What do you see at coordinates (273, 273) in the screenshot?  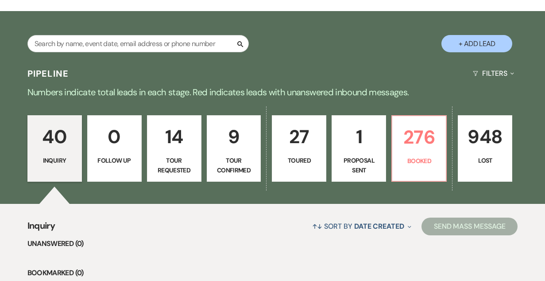 I see `li: Bookmarked (0)` at bounding box center [273, 273].